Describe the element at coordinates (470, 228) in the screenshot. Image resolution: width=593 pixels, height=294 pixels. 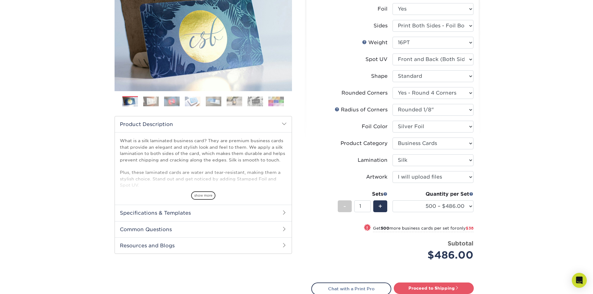
I see `span: $38` at that location.